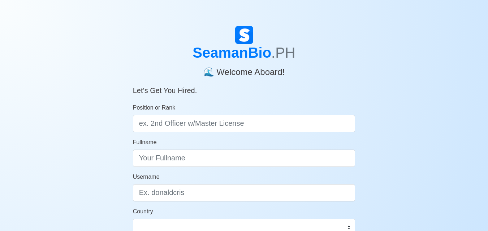 This screenshot has width=488, height=231. Describe the element at coordinates (244, 35) in the screenshot. I see `img: Logo` at that location.